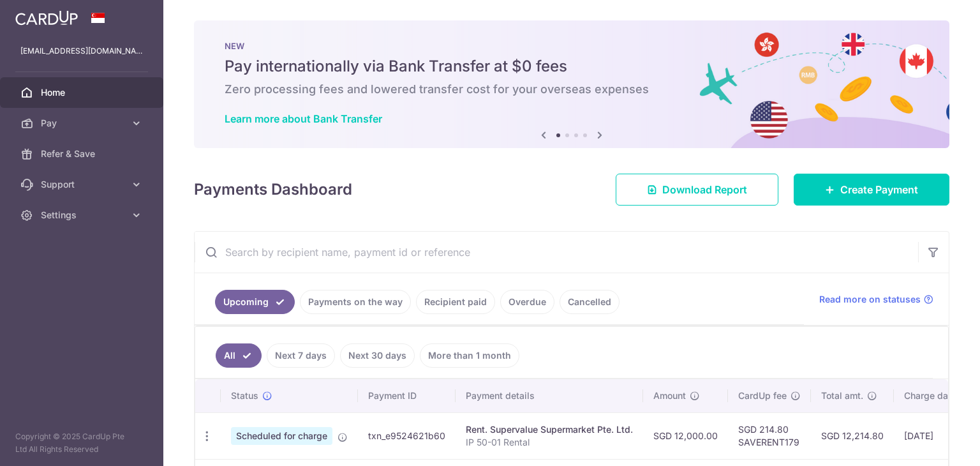  Describe the element at coordinates (303, 119) in the screenshot. I see `a: Learn more about Bank Transfer` at that location.